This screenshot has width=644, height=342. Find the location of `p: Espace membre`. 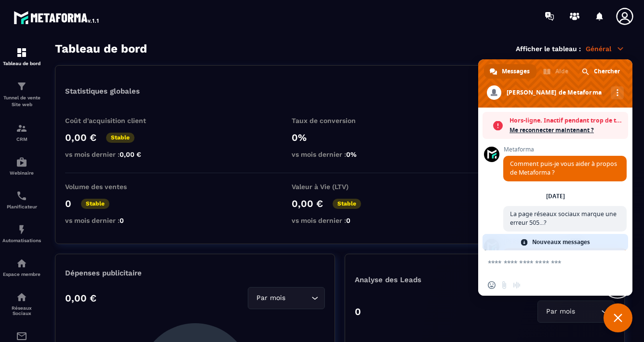

p: Espace membre is located at coordinates (22, 274).